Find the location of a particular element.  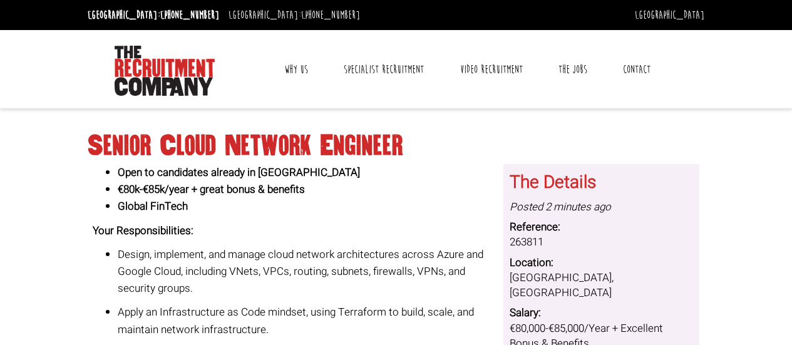

h1: Senior Cloud Network Engineer is located at coordinates (396, 146).